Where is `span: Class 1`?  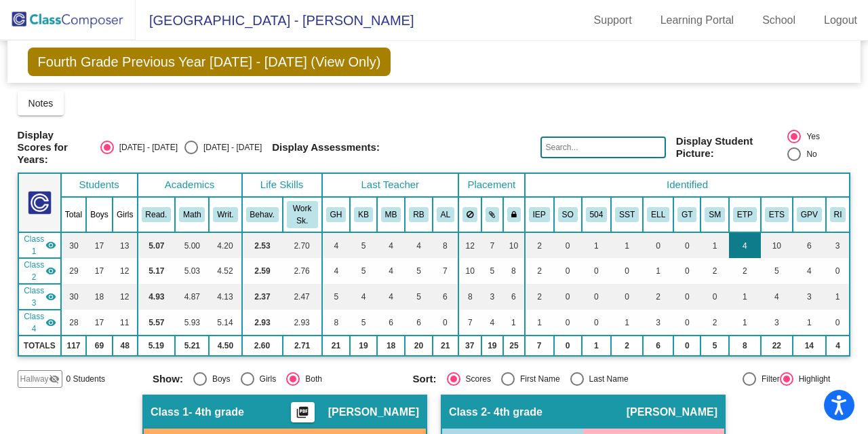
span: Class 1 is located at coordinates (170, 412).